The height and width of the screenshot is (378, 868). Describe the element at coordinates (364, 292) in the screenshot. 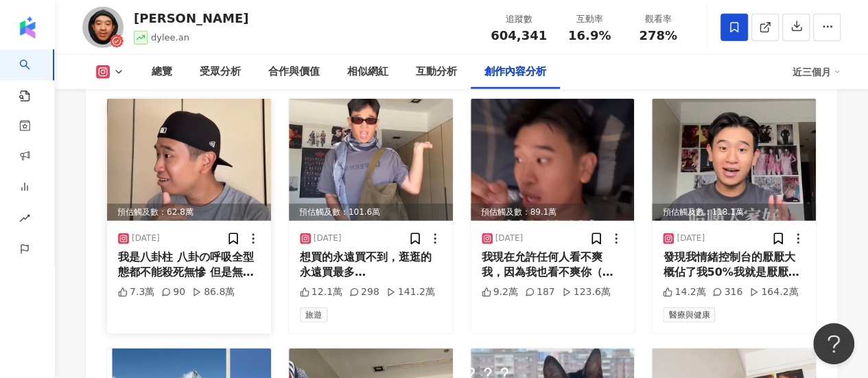

I see `div: 298` at that location.